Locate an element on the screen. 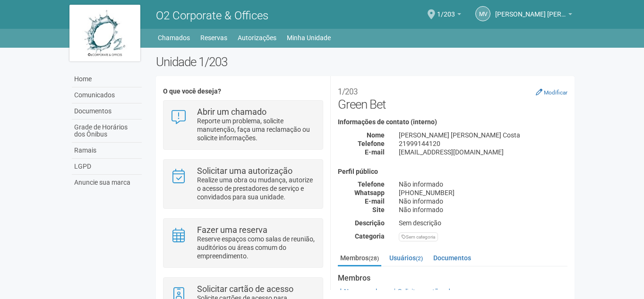 This screenshot has height=299, width=644. a: Home is located at coordinates (107, 80).